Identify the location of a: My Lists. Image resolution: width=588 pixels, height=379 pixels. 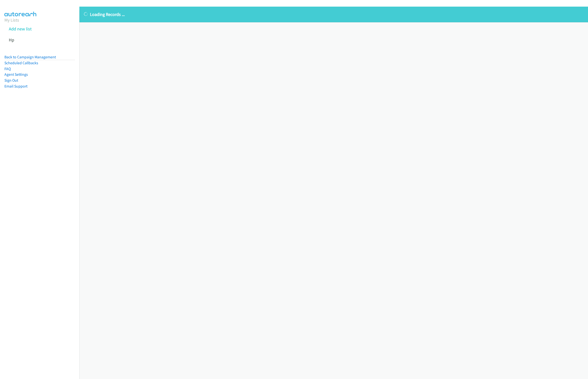
(12, 20).